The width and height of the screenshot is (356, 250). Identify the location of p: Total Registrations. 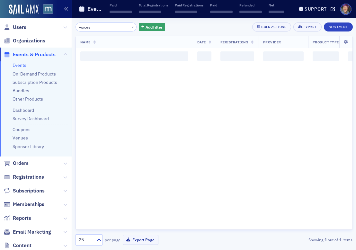
(153, 5).